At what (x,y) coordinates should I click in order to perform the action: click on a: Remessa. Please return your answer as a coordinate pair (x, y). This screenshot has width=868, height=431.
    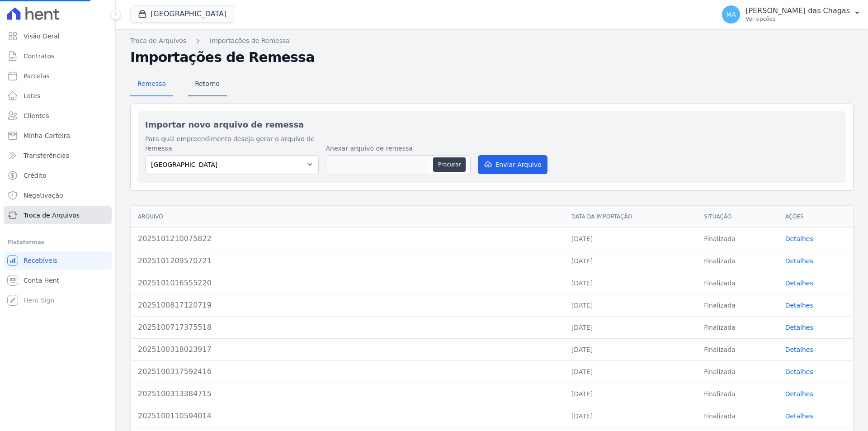
    Looking at the image, I should click on (151, 85).